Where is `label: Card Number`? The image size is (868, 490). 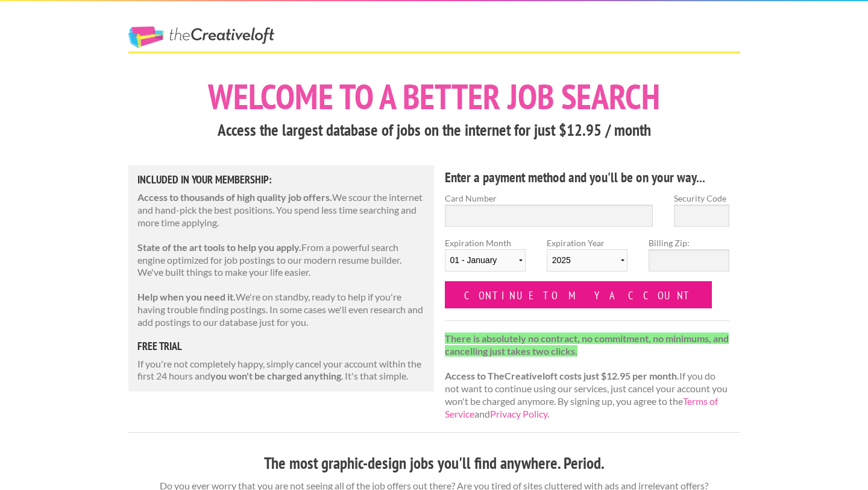 label: Card Number is located at coordinates (549, 198).